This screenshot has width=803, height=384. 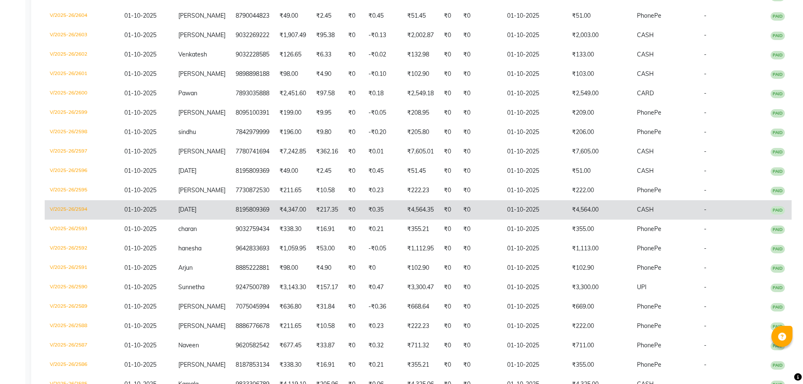 I want to click on td: ₹2.45, so click(x=327, y=171).